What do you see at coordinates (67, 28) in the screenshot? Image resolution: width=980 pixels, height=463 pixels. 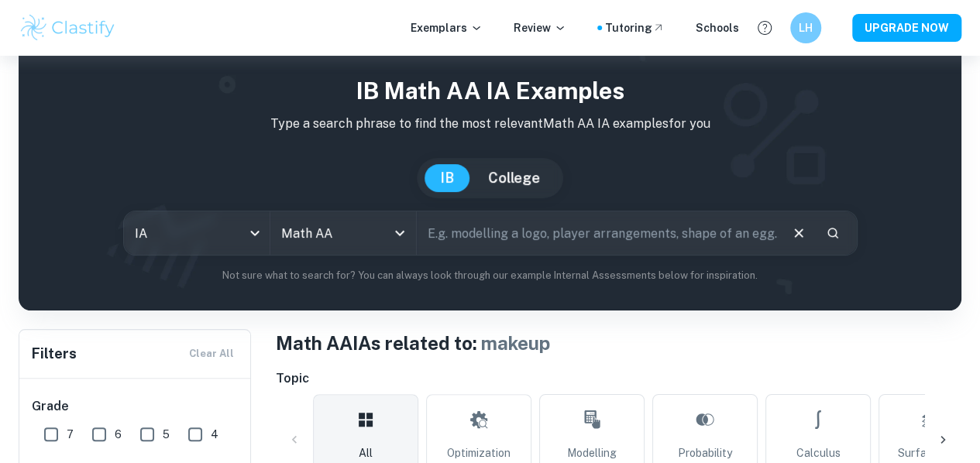 I see `img: Clastify logo` at bounding box center [67, 28].